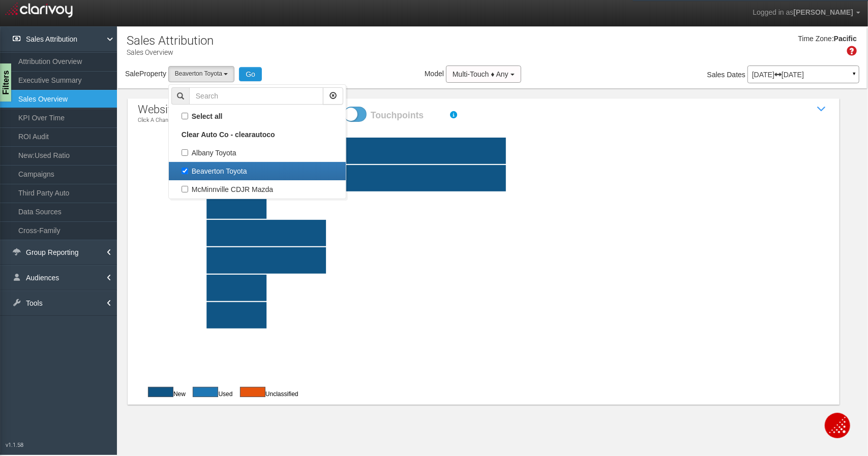  Describe the element at coordinates (736, 75) in the screenshot. I see `span: Dates` at that location.